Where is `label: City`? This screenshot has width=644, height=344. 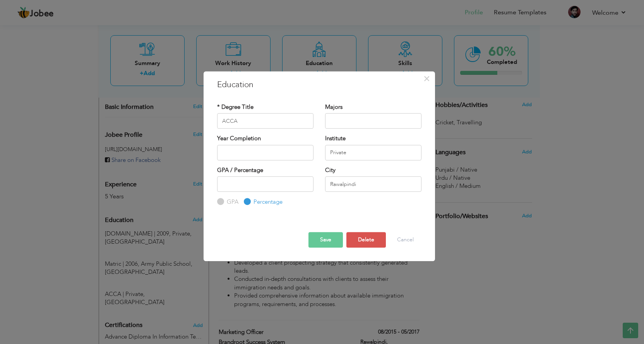 label: City is located at coordinates (330, 170).